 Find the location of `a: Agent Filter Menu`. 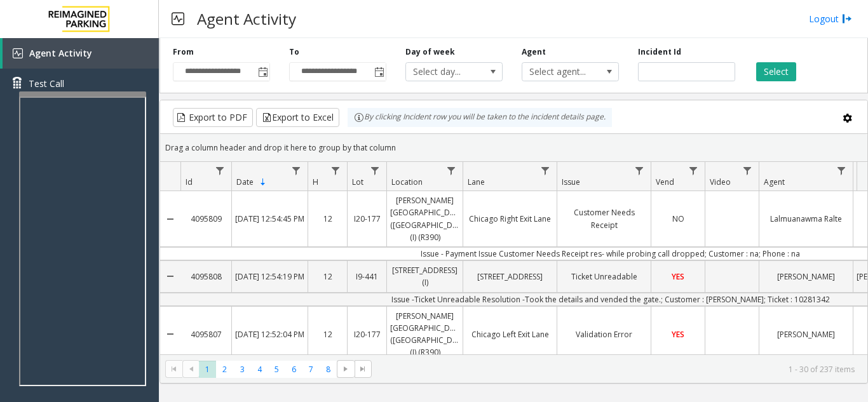

a: Agent Filter Menu is located at coordinates (841, 170).